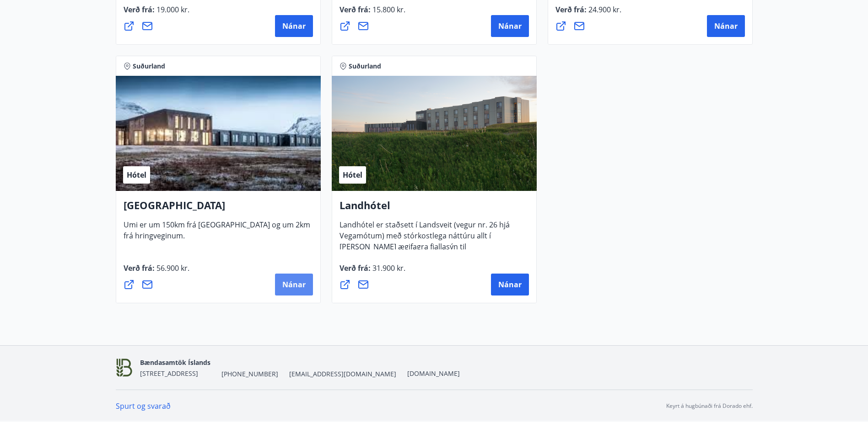  I want to click on span: 31.900 kr., so click(388, 268).